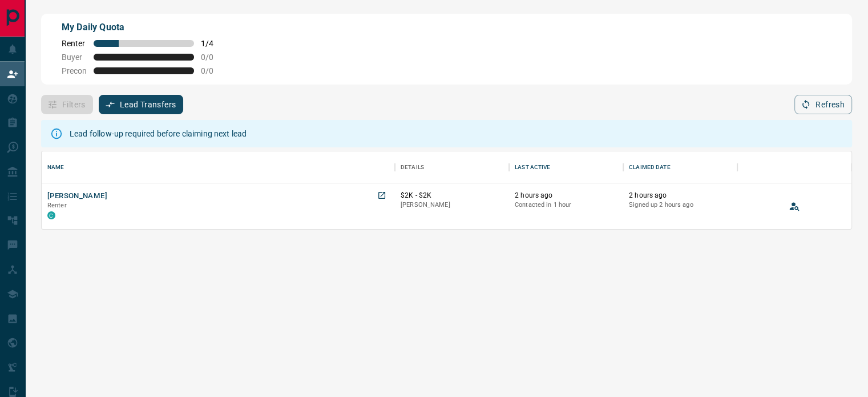  What do you see at coordinates (51, 215) in the screenshot?
I see `div: condos.ca` at bounding box center [51, 215].